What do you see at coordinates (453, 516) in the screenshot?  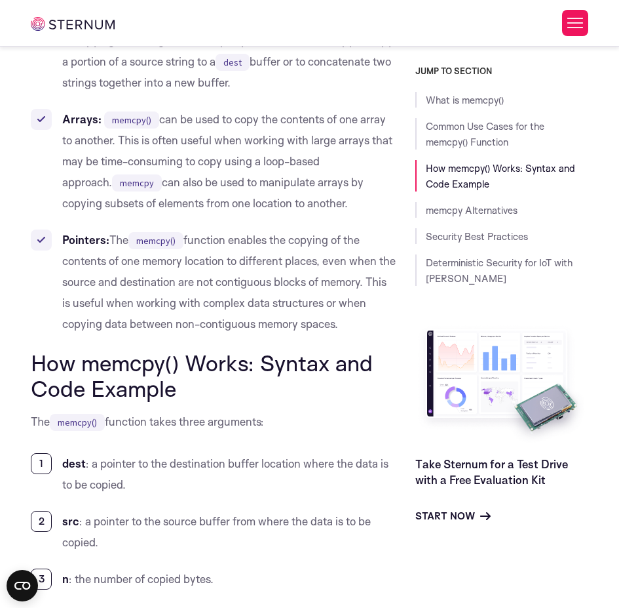 I see `a: Start Now` at bounding box center [453, 516].